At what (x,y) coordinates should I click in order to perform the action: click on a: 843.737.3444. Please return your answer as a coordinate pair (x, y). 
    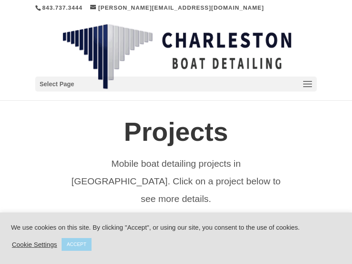
    Looking at the image, I should click on (63, 7).